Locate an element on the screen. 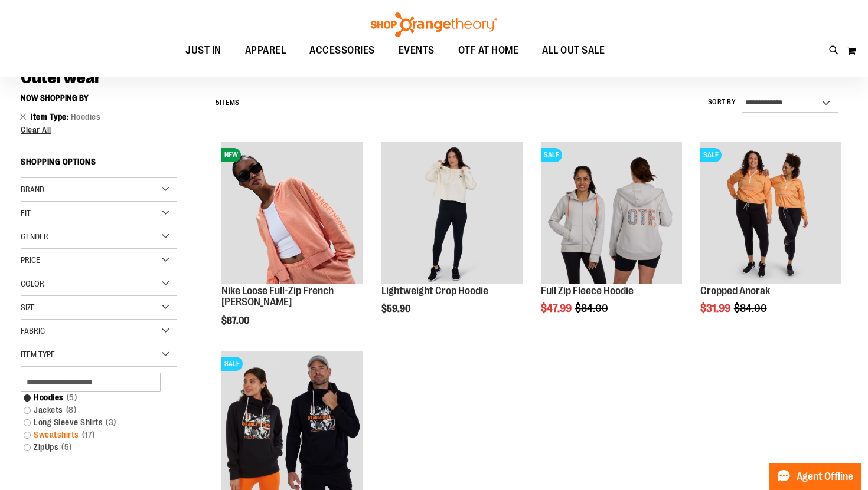 Image resolution: width=868 pixels, height=490 pixels. span: Size is located at coordinates (28, 307).